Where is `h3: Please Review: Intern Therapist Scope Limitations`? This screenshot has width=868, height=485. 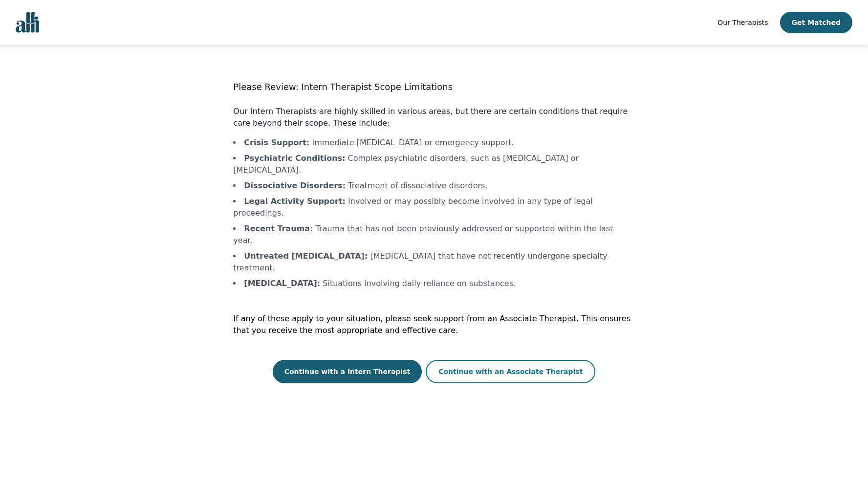 h3: Please Review: Intern Therapist Scope Limitations is located at coordinates (434, 87).